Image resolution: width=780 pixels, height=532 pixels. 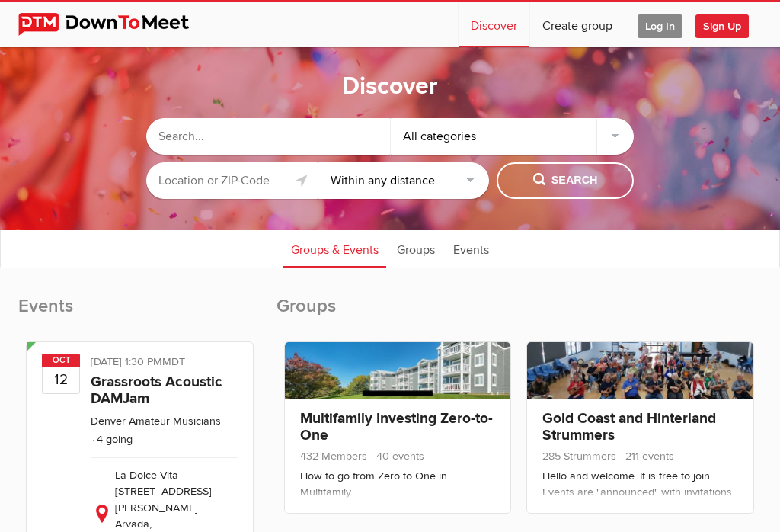 What do you see at coordinates (470, 248) in the screenshot?
I see `a: Events` at bounding box center [470, 248].